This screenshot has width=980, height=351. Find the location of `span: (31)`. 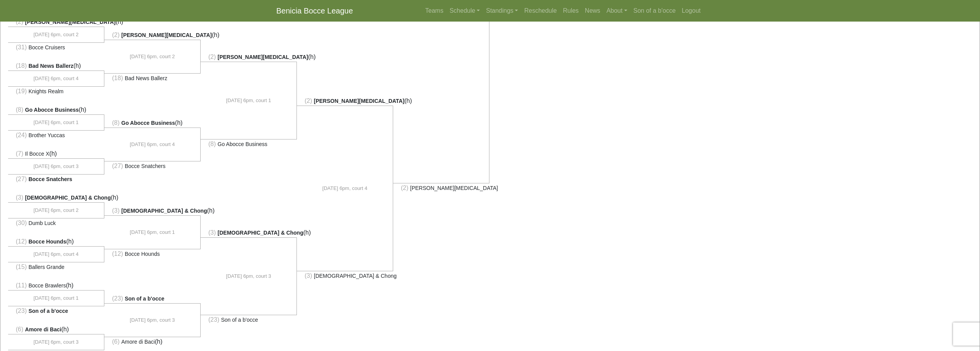

span: (31) is located at coordinates (21, 47).